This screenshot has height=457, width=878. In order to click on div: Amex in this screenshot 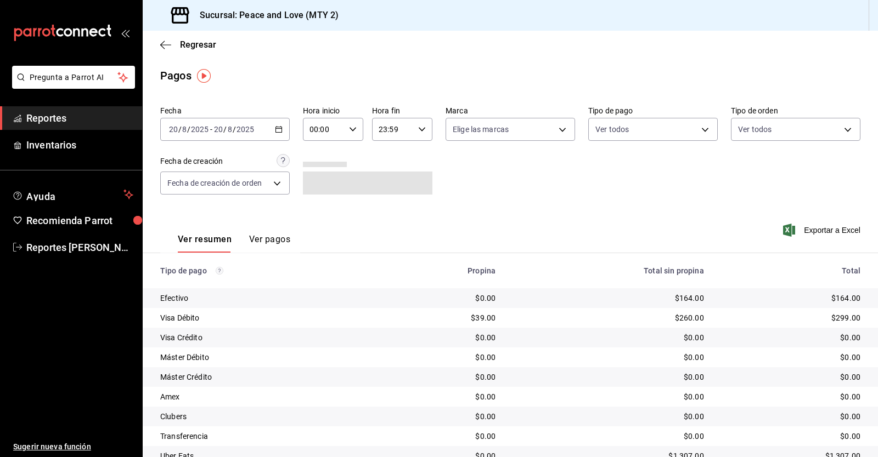, I will do `click(267, 397)`.